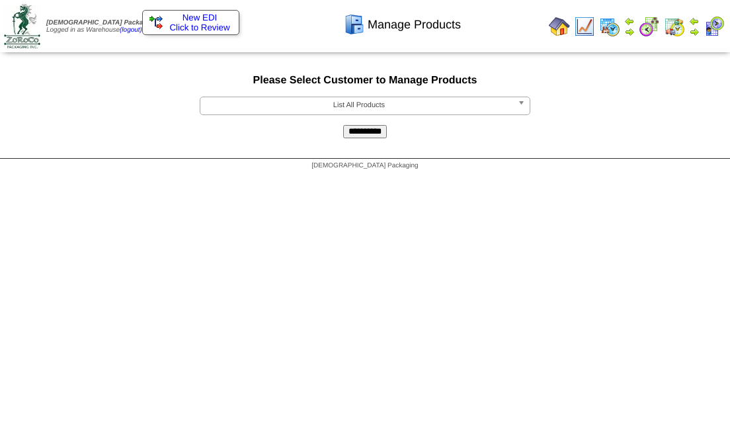  Describe the element at coordinates (156, 22) in the screenshot. I see `img: ediSmall.gif` at that location.